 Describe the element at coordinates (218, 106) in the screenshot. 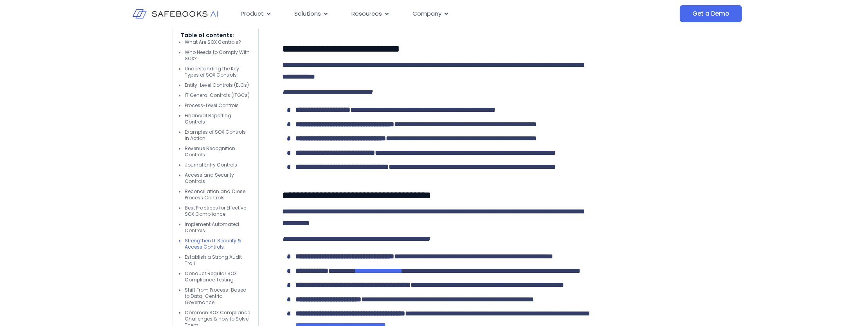

I see `li: Process-Level Controls` at that location.